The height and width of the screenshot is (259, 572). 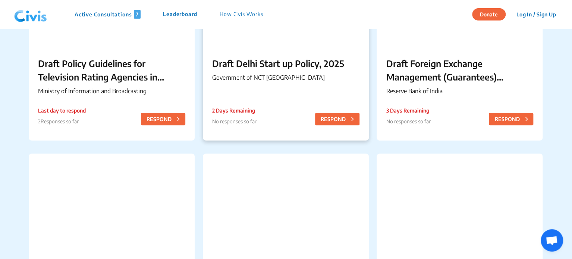 I want to click on p: How Civis Works, so click(x=241, y=14).